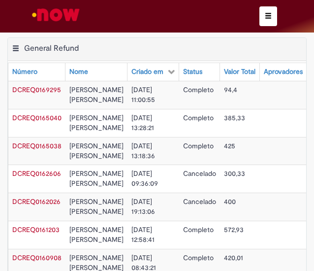  What do you see at coordinates (37, 118) in the screenshot?
I see `a: Abrir Registro: DCREQ0165040` at bounding box center [37, 118].